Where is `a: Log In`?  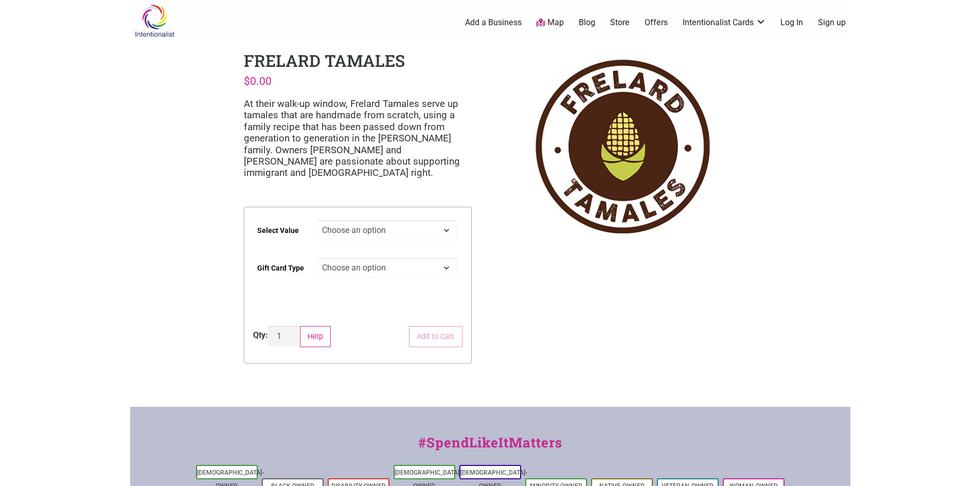 a: Log In is located at coordinates (792, 23).